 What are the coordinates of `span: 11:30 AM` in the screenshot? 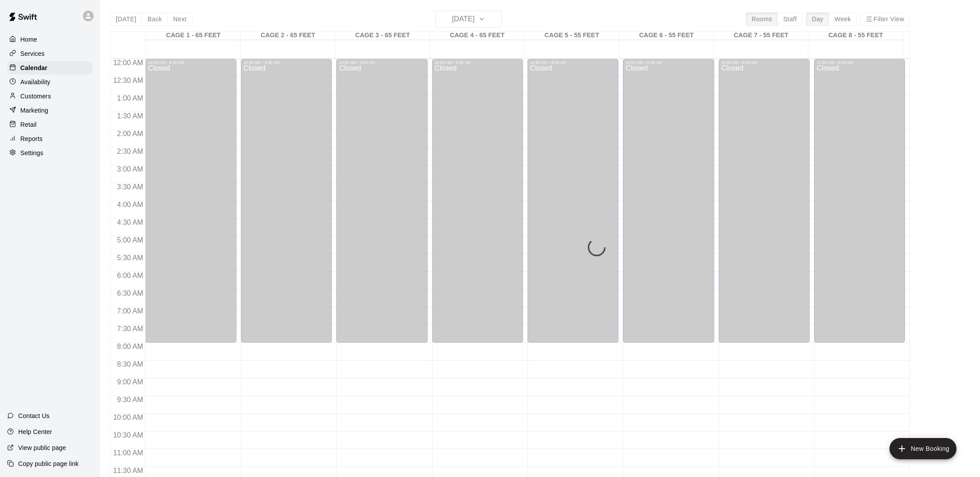 It's located at (128, 470).